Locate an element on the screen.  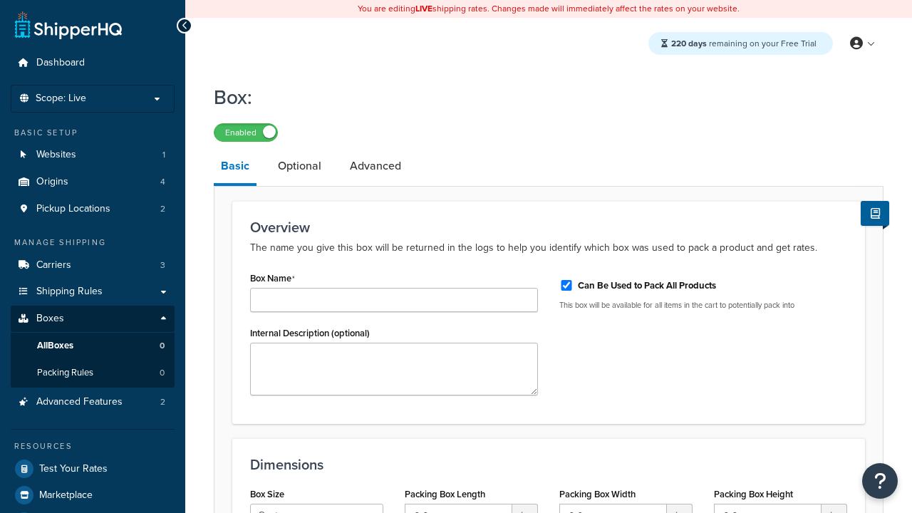
strong: 220 days is located at coordinates (689, 43).